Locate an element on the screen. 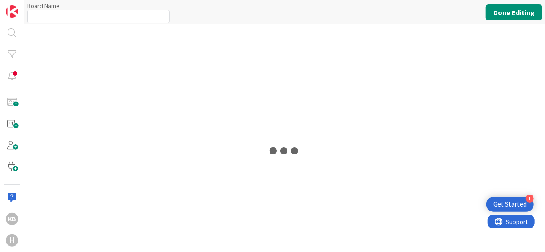  img: Visit kanbanzone.com is located at coordinates (12, 12).